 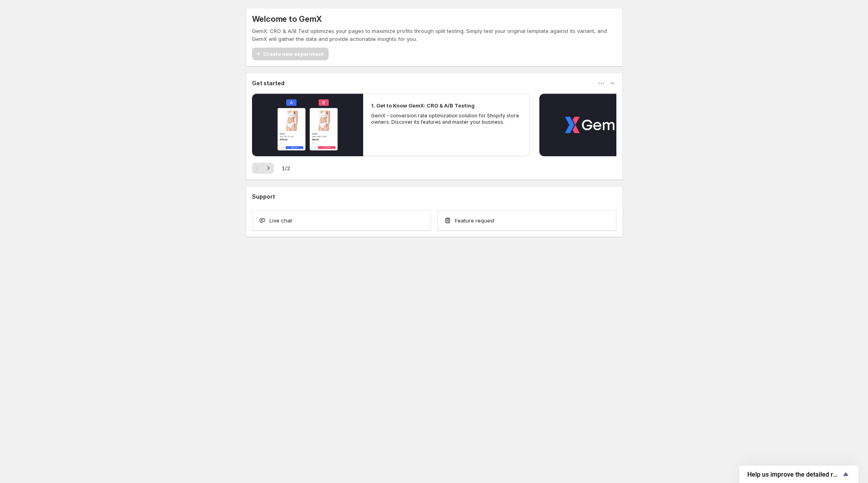 What do you see at coordinates (794, 475) in the screenshot?
I see `span: Help us improve the detailed report for A/B campaigns` at bounding box center [794, 475].